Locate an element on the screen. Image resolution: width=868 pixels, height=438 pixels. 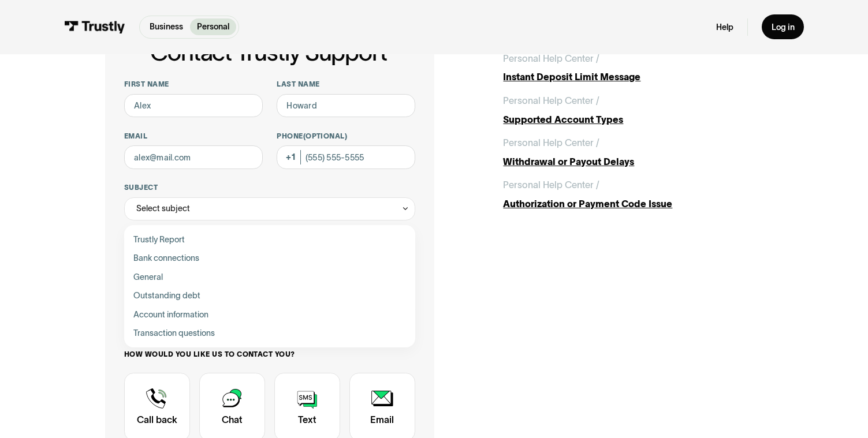
label: Phone is located at coordinates (346, 136).